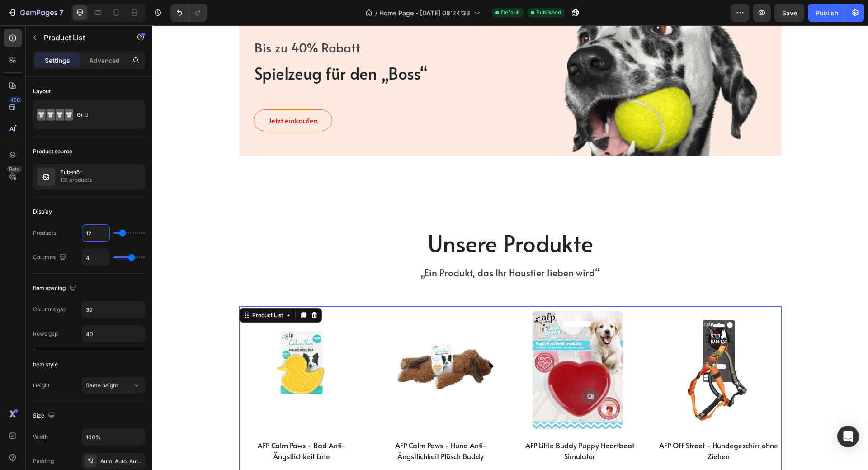 This screenshot has width=868, height=470. Describe the element at coordinates (76, 180) in the screenshot. I see `p: 131 products` at that location.